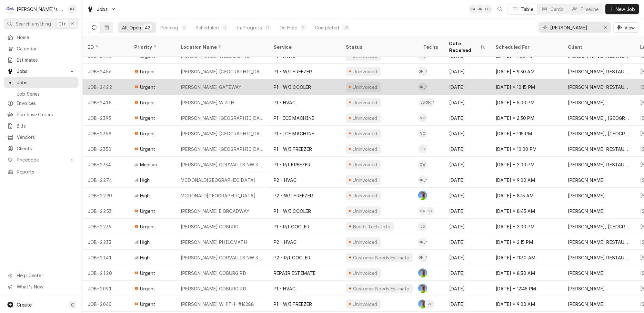 The width and height of the screenshot is (644, 313). I want to click on div: JOB-2120, so click(106, 273).